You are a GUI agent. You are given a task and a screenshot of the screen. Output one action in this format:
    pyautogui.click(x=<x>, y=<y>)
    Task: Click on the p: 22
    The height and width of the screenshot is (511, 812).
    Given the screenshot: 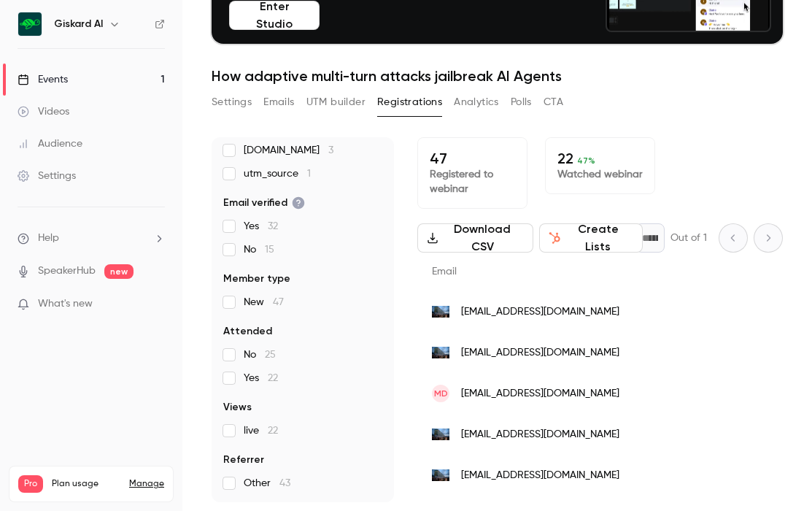 What is the action you would take?
    pyautogui.click(x=600, y=158)
    